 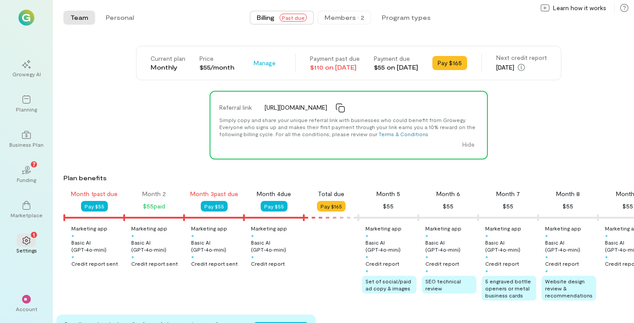 I want to click on div: Settings, so click(x=26, y=250).